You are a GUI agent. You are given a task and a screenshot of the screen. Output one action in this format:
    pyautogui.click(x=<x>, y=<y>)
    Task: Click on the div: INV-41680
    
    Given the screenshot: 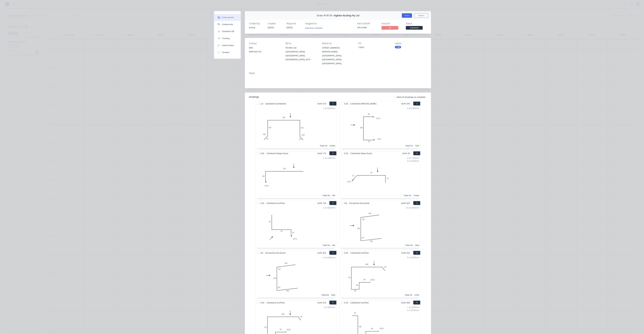 What is the action you would take?
    pyautogui.click(x=368, y=27)
    